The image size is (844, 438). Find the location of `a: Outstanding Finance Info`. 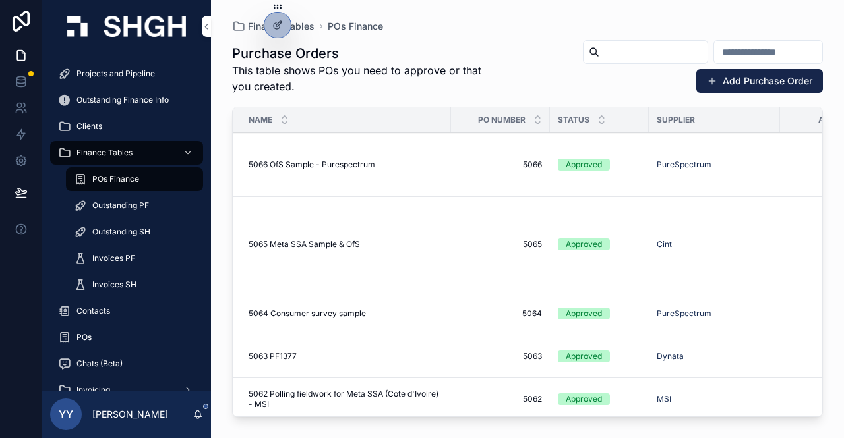

a: Outstanding Finance Info is located at coordinates (127, 100).